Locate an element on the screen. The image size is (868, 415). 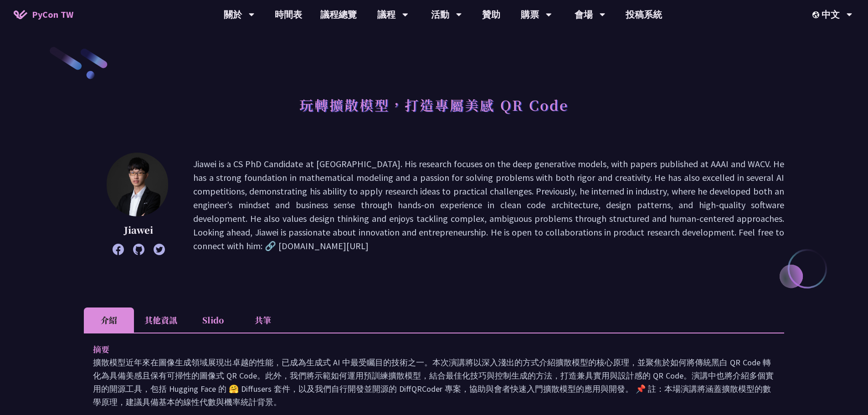
h1: 玩轉擴散模型，打造專屬美感 QR Code is located at coordinates (434, 105).